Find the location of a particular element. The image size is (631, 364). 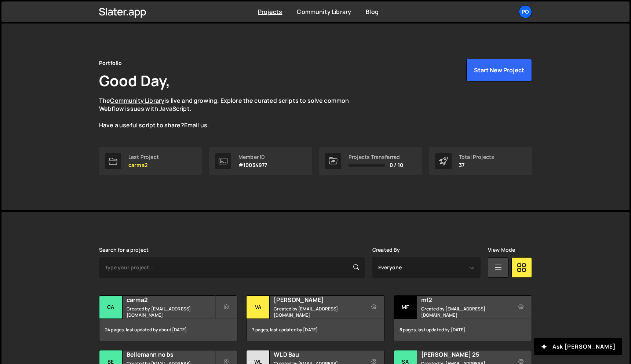

a: Blog is located at coordinates (372, 12).